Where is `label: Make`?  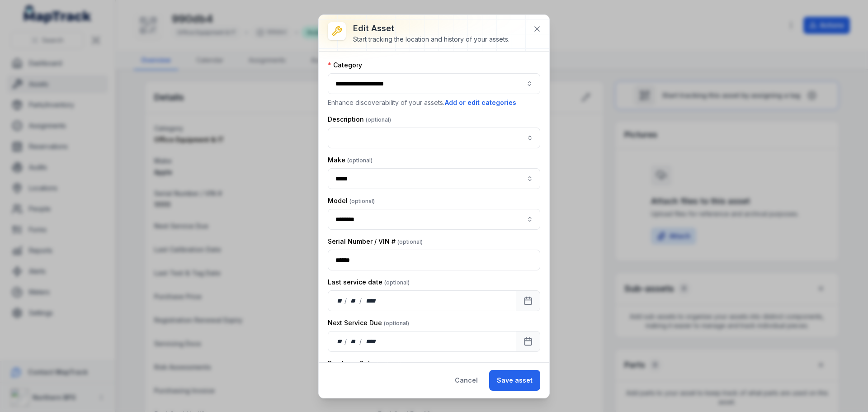 label: Make is located at coordinates (350, 160).